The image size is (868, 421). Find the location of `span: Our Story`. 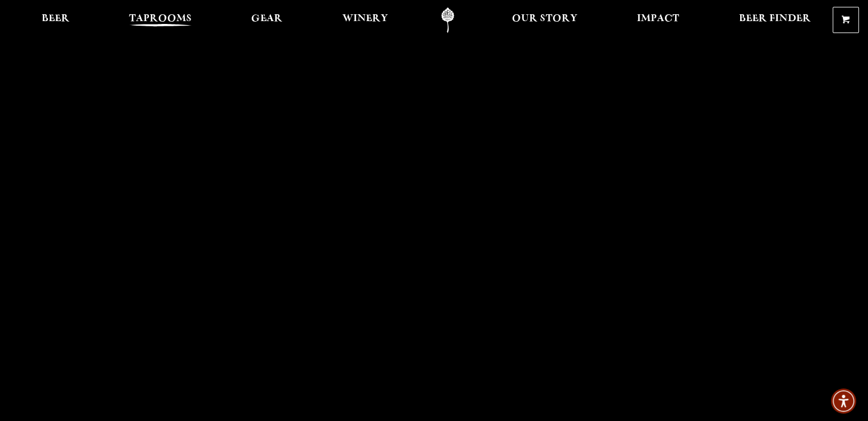

span: Our Story is located at coordinates (544, 19).